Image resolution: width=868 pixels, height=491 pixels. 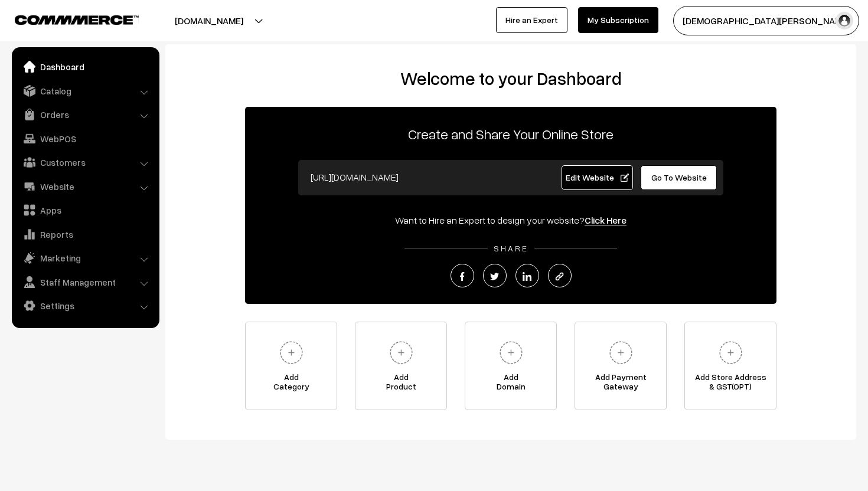 What do you see at coordinates (85, 187) in the screenshot?
I see `a: Website` at bounding box center [85, 187].